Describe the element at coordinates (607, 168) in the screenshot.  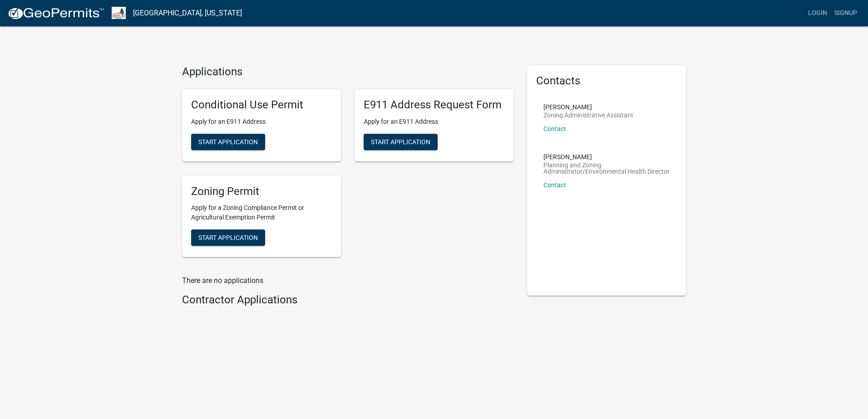
I see `p: Planning and Zoning Administrator/Environmental Health Director` at that location.